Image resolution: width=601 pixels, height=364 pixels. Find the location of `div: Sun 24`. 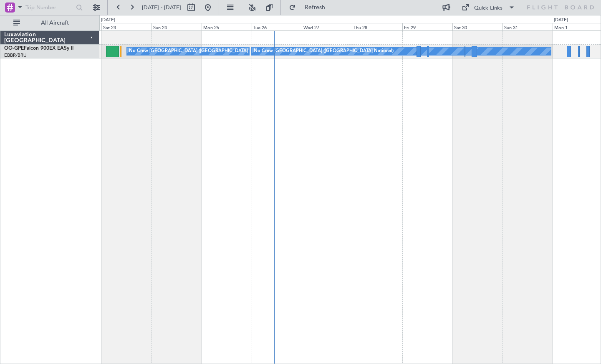

div: Sun 24 is located at coordinates (177, 27).